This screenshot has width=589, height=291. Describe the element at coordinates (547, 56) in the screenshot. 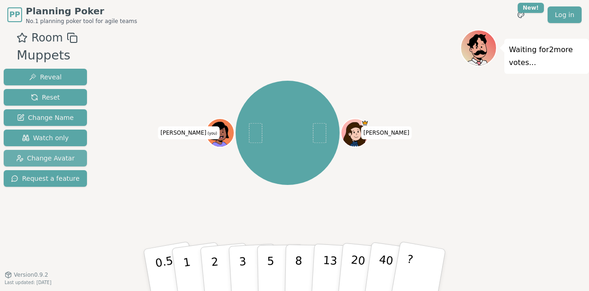

I see `p: Waiting for 2 more votes...` at that location.